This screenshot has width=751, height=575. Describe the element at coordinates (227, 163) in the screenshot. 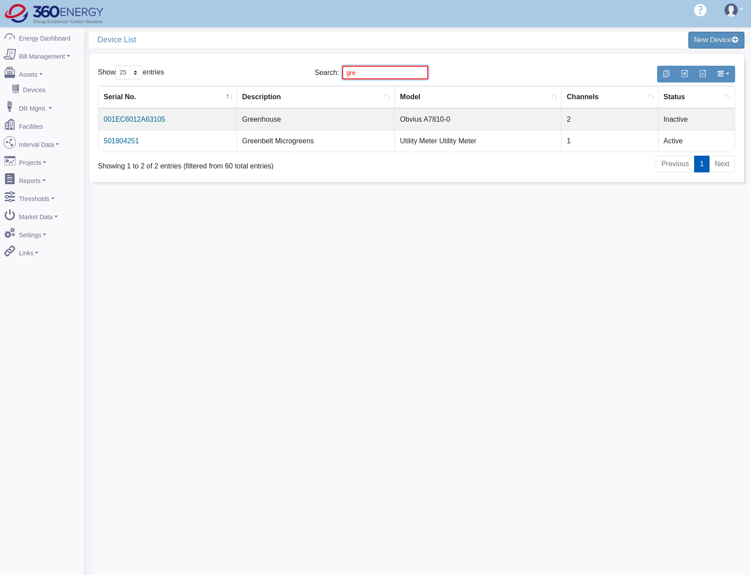

I see `div: Showing 1 to 2 of 2 entries (filtered from 60 total entries)` at that location.